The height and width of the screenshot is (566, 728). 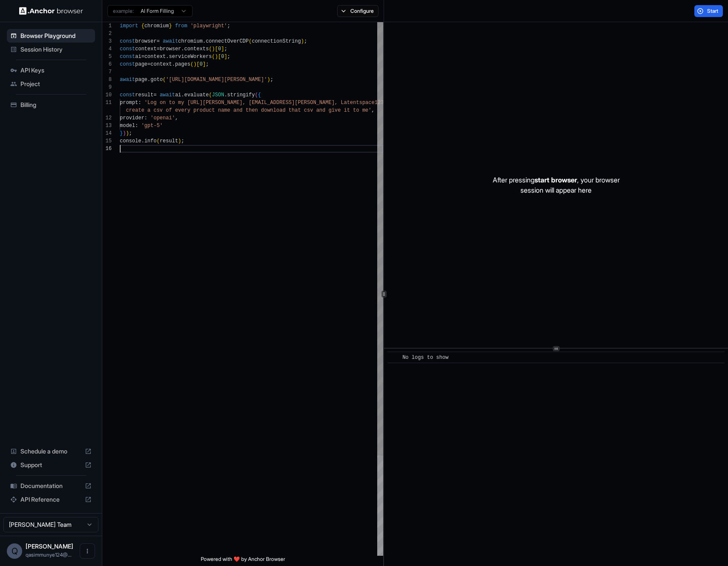 What do you see at coordinates (107, 57) in the screenshot?
I see `div: 5` at bounding box center [107, 57].